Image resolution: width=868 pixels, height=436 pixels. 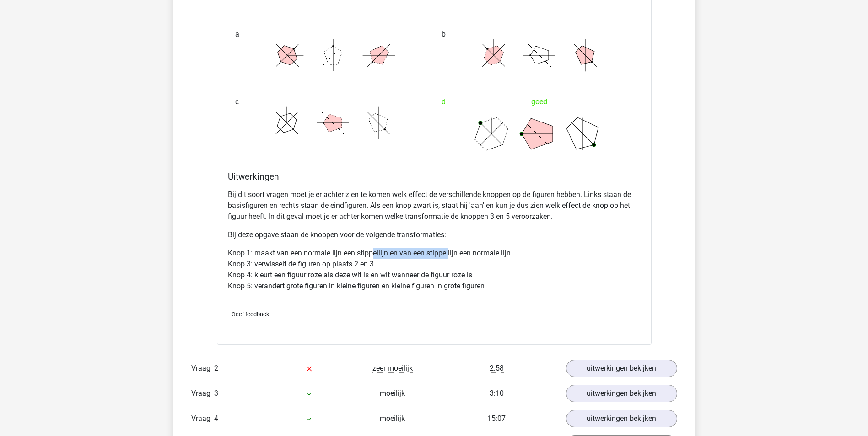 I want to click on span: c, so click(x=237, y=102).